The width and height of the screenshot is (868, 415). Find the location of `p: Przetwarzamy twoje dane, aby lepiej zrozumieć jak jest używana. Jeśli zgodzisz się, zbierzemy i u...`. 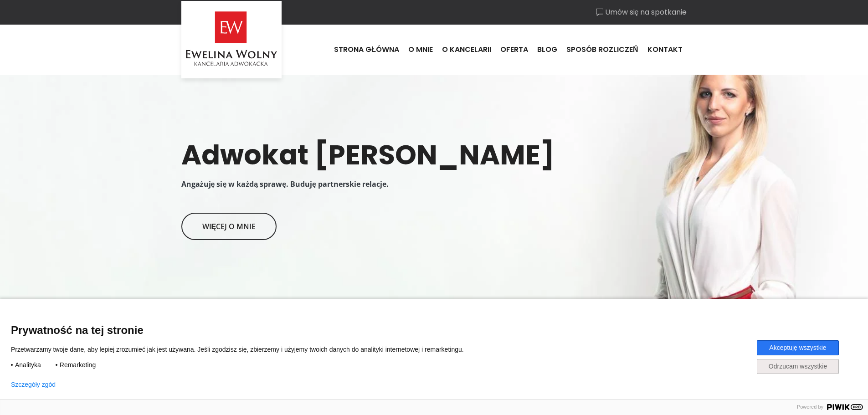

p: Przetwarzamy twoje dane, aby lepiej zrozumieć jak jest używana. Jeśli zgodzisz się, zbierzemy i u... is located at coordinates (244, 349).